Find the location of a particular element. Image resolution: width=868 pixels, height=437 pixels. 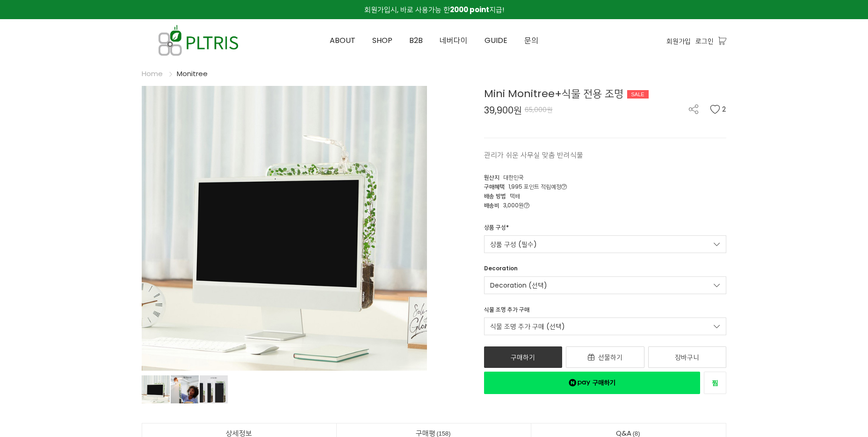

a: 선물하기 is located at coordinates (605, 357).